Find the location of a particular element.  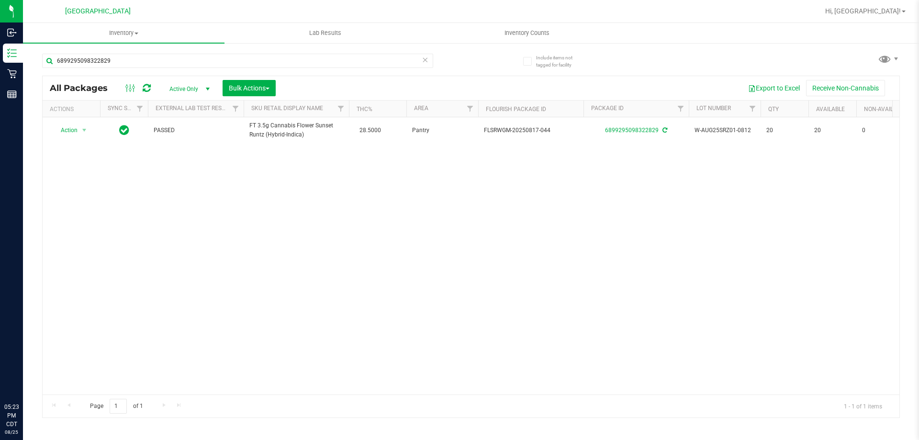

span: Clear is located at coordinates (425, 60).